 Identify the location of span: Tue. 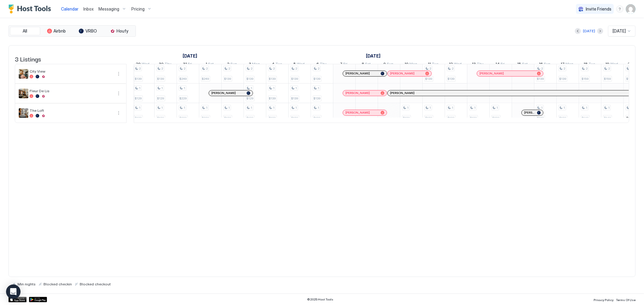
(279, 64).